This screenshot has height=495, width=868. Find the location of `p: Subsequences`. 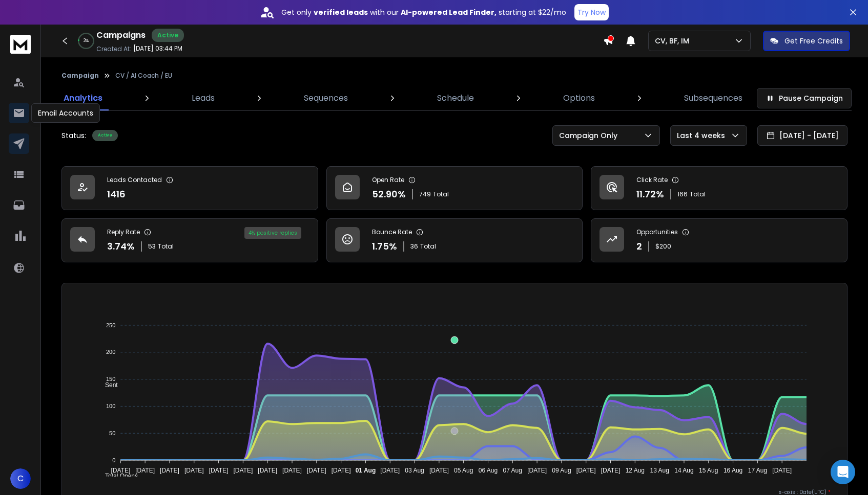

p: Subsequences is located at coordinates (714, 98).